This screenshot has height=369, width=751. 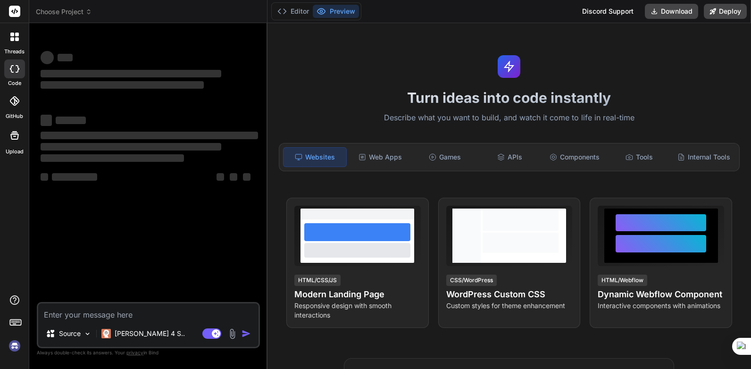 What do you see at coordinates (14, 51) in the screenshot?
I see `label: threads` at bounding box center [14, 51].